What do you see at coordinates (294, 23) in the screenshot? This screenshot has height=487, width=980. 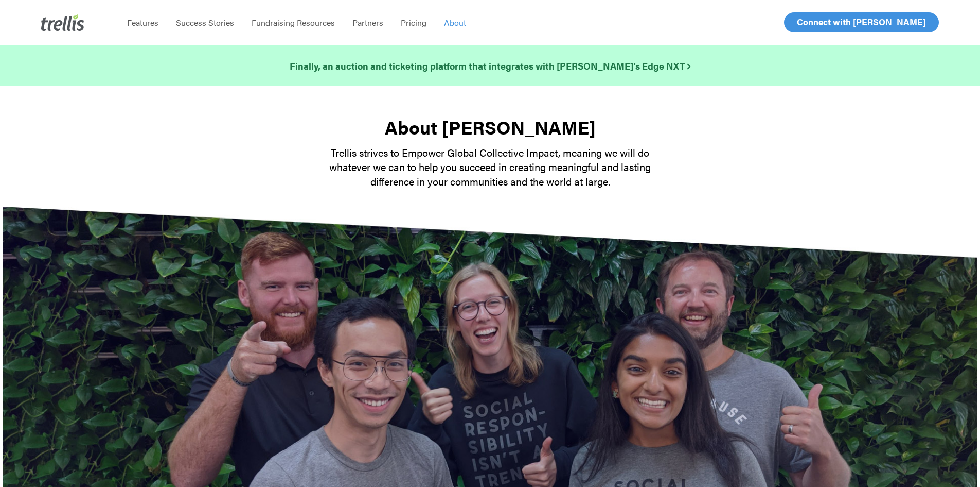 I see `a: Fundraising Resources` at bounding box center [294, 23].